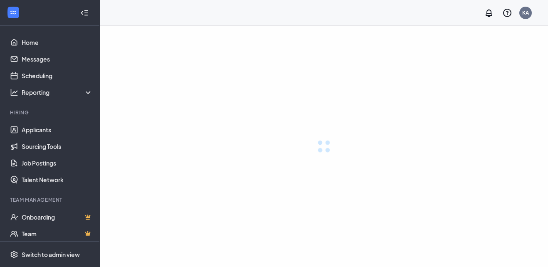 Image resolution: width=548 pixels, height=267 pixels. What do you see at coordinates (508, 13) in the screenshot?
I see `svg: QuestionInfo` at bounding box center [508, 13].